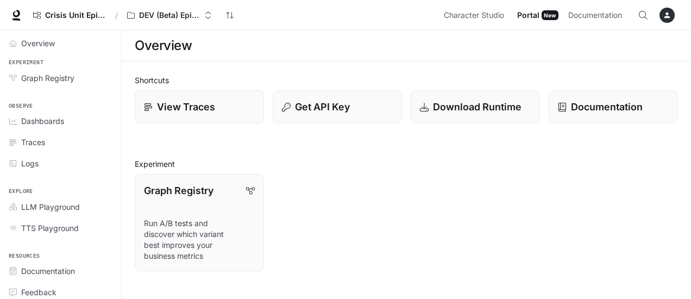  I want to click on a: Crisis Unit Episode 1, so click(70, 15).